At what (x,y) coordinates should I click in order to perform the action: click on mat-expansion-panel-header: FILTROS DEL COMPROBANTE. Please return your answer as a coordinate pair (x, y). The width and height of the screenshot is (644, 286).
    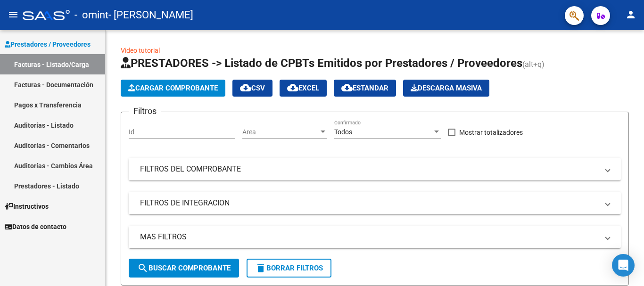
    Looking at the image, I should click on (375, 169).